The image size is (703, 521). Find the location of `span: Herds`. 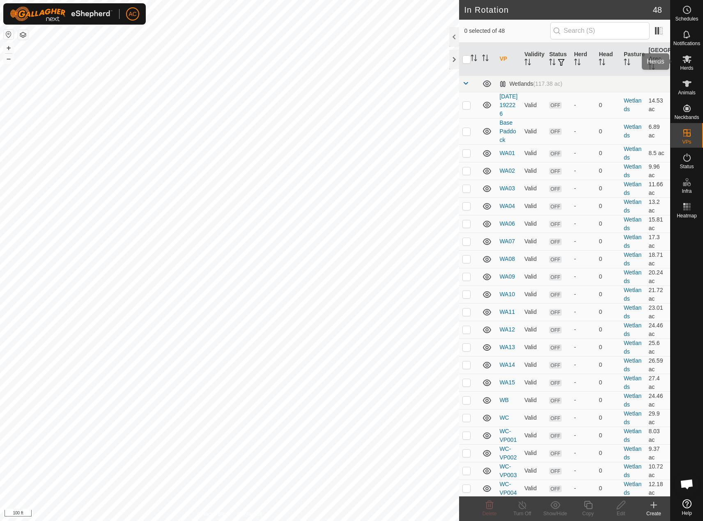

span: Herds is located at coordinates (687, 68).